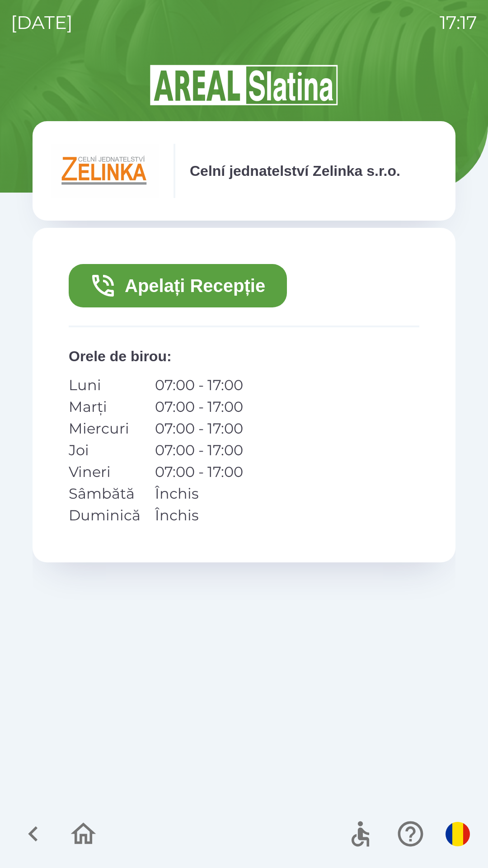 The width and height of the screenshot is (488, 868). What do you see at coordinates (244, 85) in the screenshot?
I see `img: Logo` at bounding box center [244, 85].